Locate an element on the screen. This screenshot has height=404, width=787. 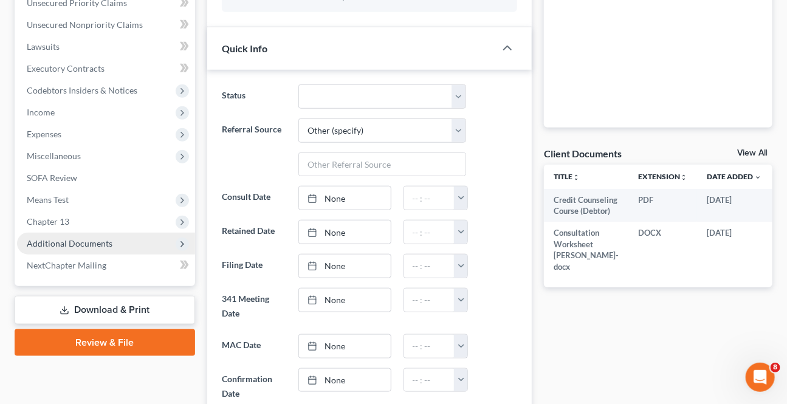
td: DOCX is located at coordinates (662, 250).